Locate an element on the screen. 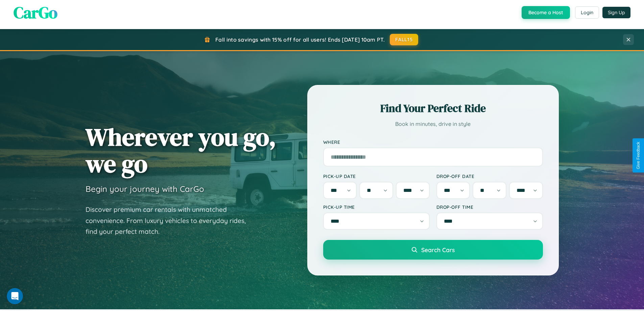 This screenshot has width=644, height=311. button: Become a Host is located at coordinates (546, 13).